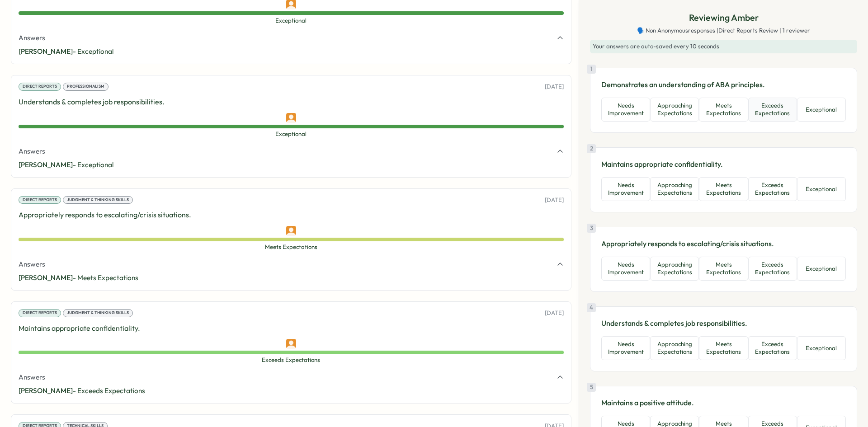 The image size is (868, 427). I want to click on div: 5, so click(591, 387).